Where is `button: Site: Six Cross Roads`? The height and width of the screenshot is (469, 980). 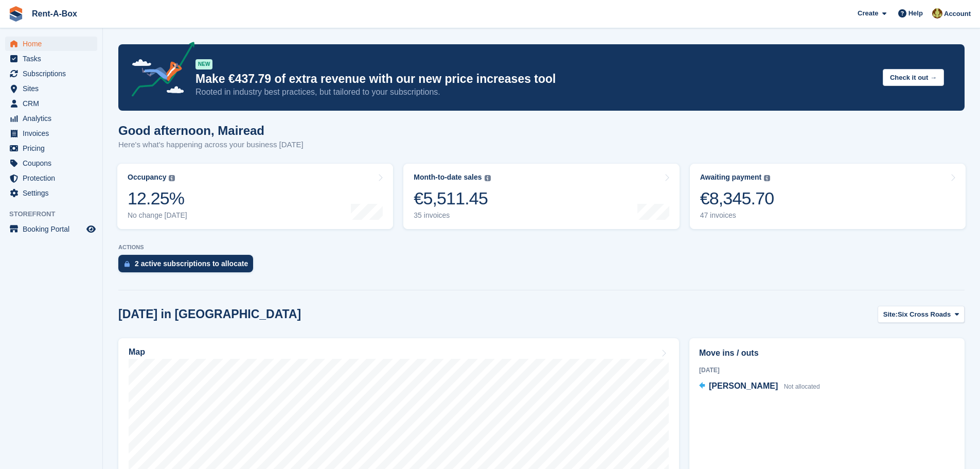
button: Site: Six Cross Roads is located at coordinates (921, 314).